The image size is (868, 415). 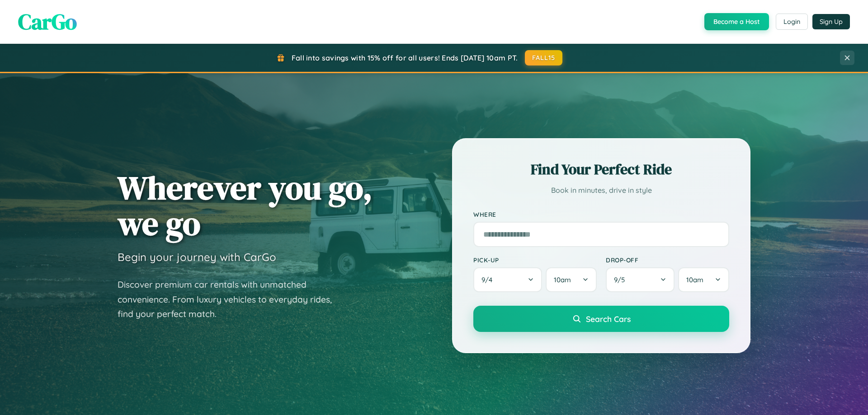 I want to click on p: Discover premium car rentals with unmatched convenience. From luxury vehicles to everyday rides, ..., so click(x=231, y=299).